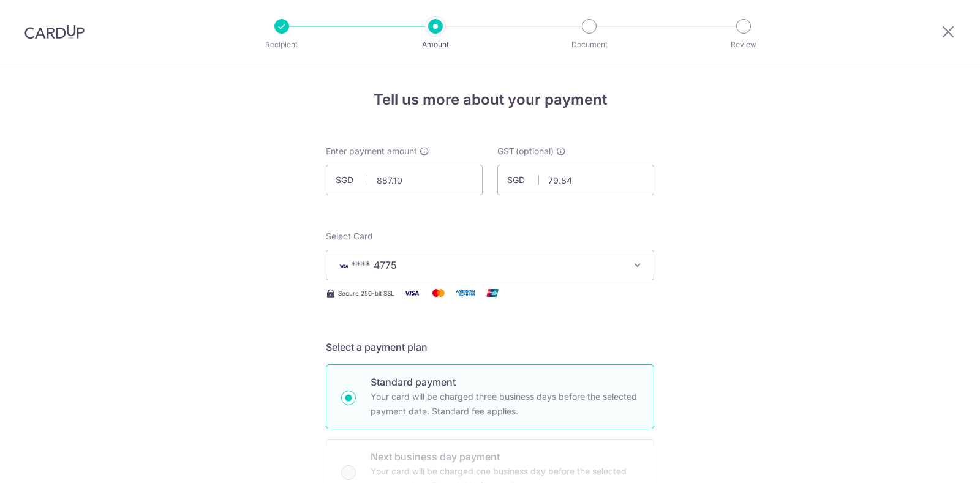 Image resolution: width=980 pixels, height=483 pixels. Describe the element at coordinates (282, 45) in the screenshot. I see `p: Recipient` at that location.